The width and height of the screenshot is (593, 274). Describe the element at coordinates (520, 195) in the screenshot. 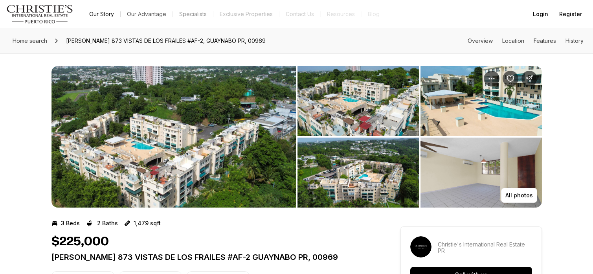

I see `p: All photos` at that location.